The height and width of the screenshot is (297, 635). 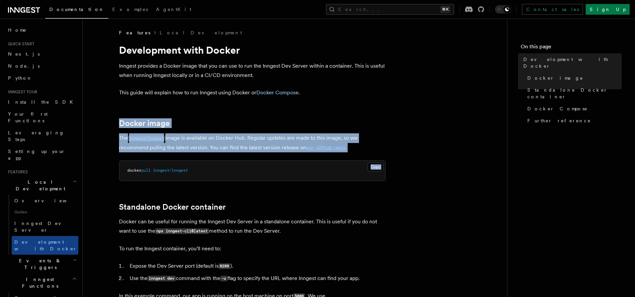 What do you see at coordinates (174, 10) in the screenshot?
I see `a: AgentKit` at bounding box center [174, 10].